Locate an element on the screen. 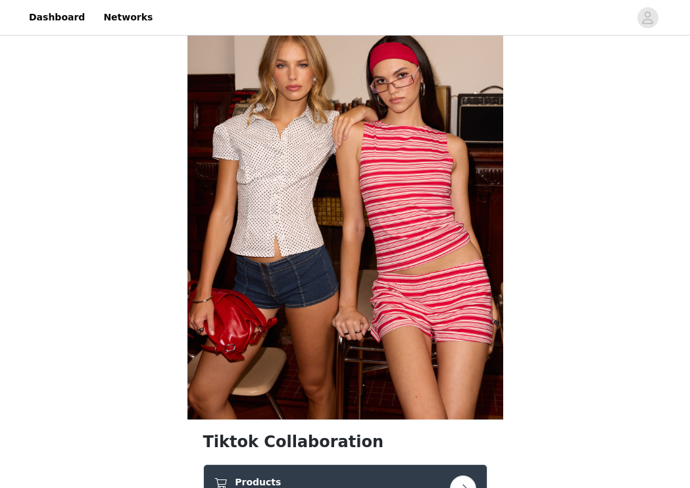 The height and width of the screenshot is (488, 690). h1: Tiktok Collaboration is located at coordinates (345, 441).